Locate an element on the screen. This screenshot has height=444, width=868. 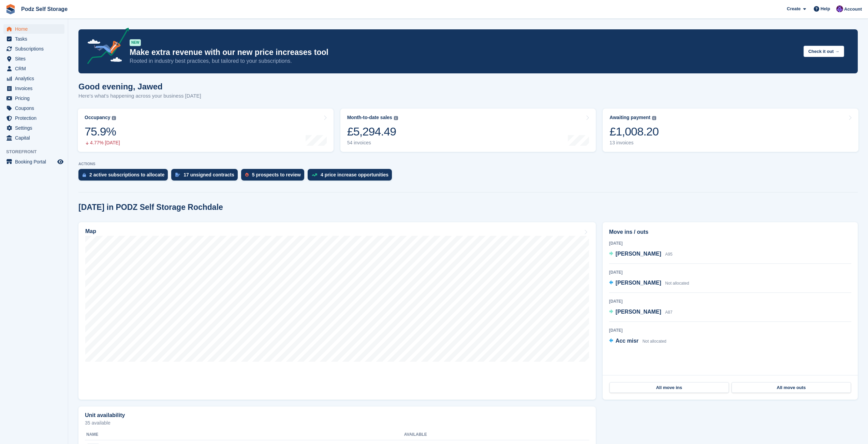
span: Capital is located at coordinates (36, 138).